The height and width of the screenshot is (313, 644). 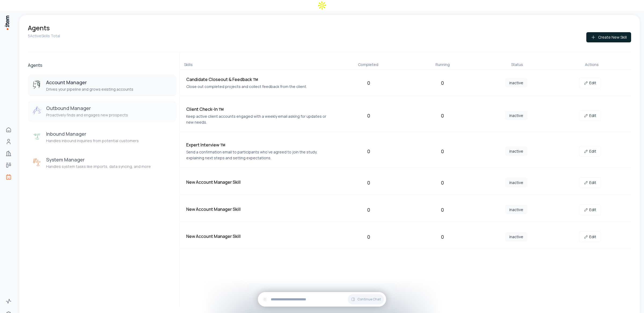 I want to click on button: Inbound ManagerInbound ManagerHandles inbound inquiries from potential customers, so click(x=102, y=137).